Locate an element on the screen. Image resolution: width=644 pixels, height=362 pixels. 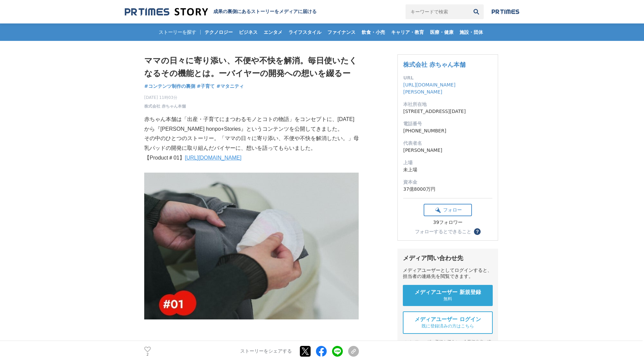
div: フォローするとできること is located at coordinates (443, 231).